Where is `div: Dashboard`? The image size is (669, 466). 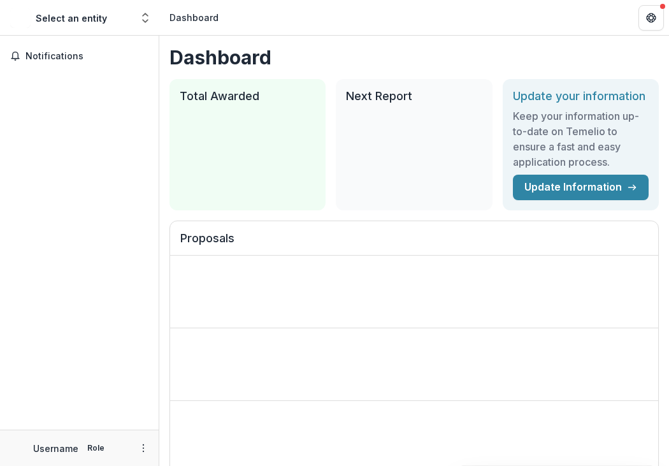
div: Dashboard is located at coordinates (194, 17).